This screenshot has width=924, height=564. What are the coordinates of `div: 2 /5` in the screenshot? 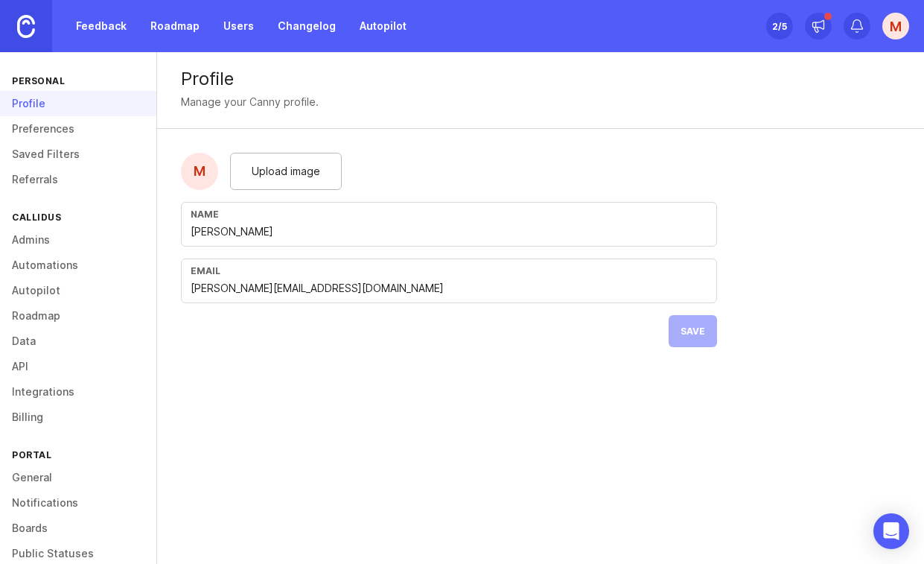 It's located at (780, 26).